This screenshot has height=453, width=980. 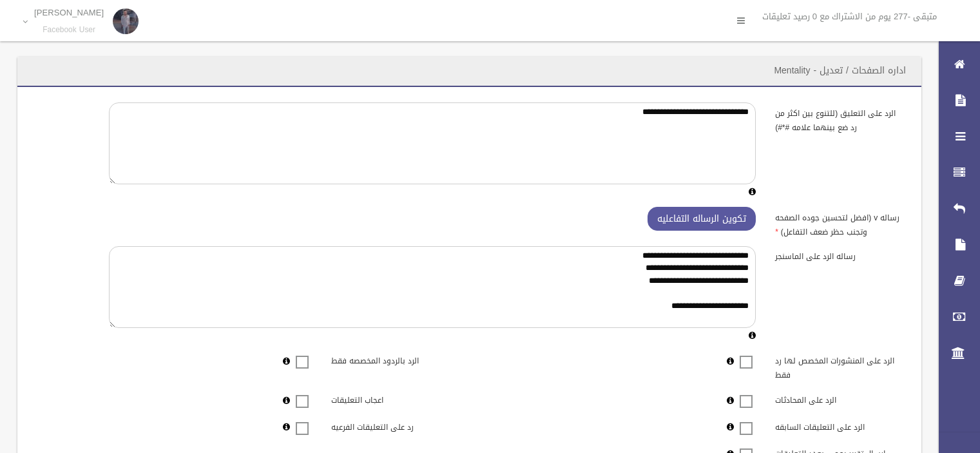 I want to click on label: الرد بالردود المخصصه فقط, so click(x=395, y=359).